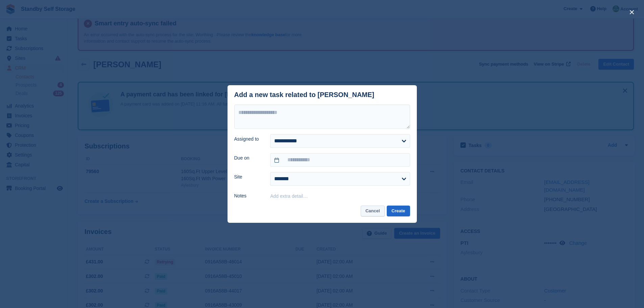 The width and height of the screenshot is (644, 308). Describe the element at coordinates (289, 197) in the screenshot. I see `button: Add extra detail…` at that location.